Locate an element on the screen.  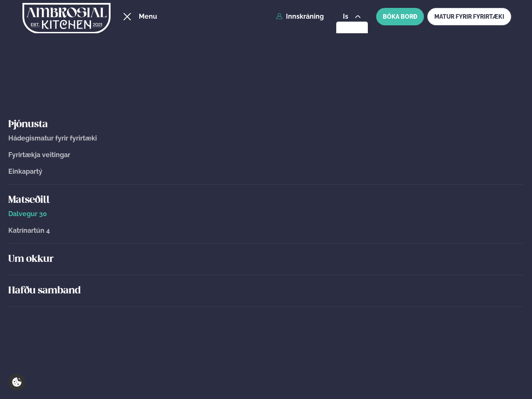
a: Hádegismatur fyrir fyrirtæki is located at coordinates (266, 138).